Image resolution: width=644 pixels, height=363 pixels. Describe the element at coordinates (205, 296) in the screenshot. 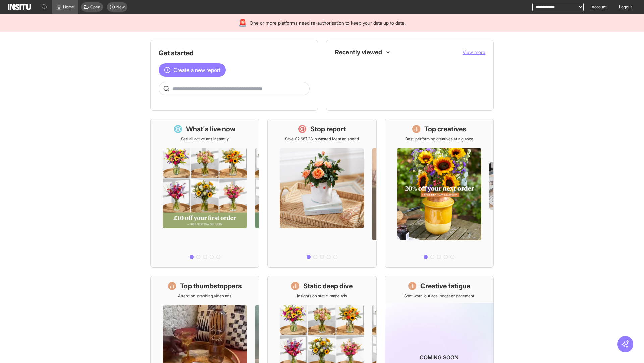

I see `p: Attention-grabbing video ads` at that location.